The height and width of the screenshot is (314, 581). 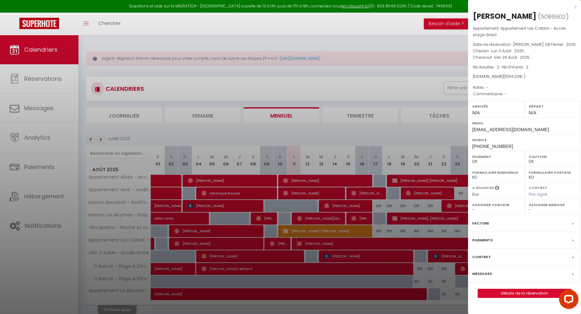 I want to click on label: A relancer, so click(x=483, y=187).